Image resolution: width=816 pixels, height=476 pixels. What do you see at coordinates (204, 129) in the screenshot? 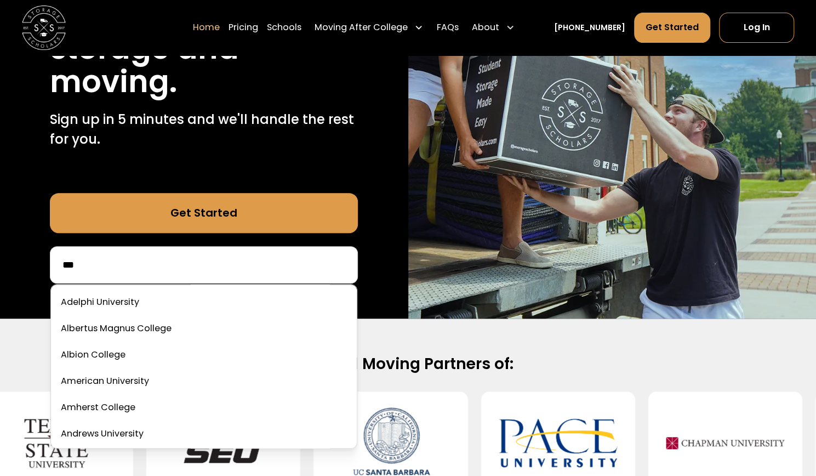
I see `p: Sign up in 5 minutes and we'll handle the rest for you.` at bounding box center [204, 129].